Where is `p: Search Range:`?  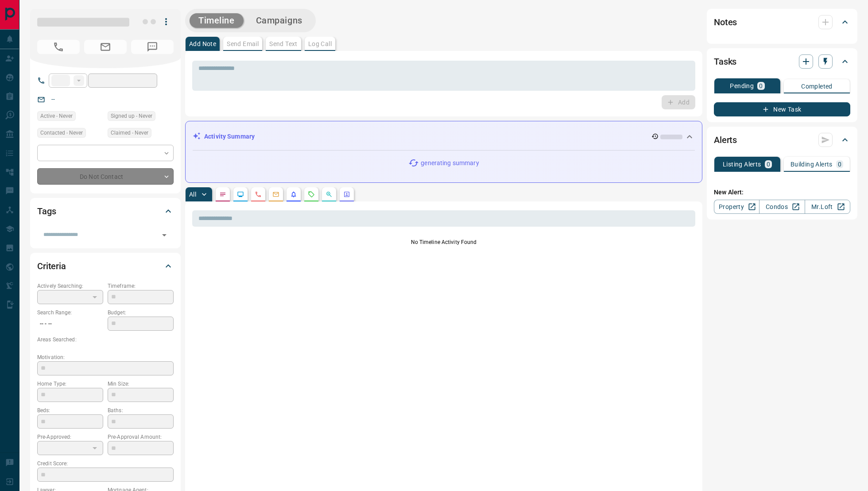
p: Search Range: is located at coordinates (70, 313).